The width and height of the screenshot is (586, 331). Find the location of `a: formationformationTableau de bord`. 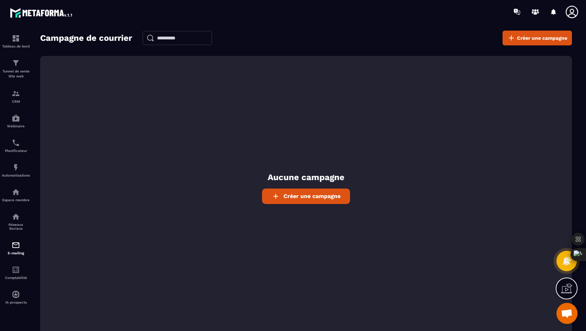

a: formationformationTableau de bord is located at coordinates (16, 41).